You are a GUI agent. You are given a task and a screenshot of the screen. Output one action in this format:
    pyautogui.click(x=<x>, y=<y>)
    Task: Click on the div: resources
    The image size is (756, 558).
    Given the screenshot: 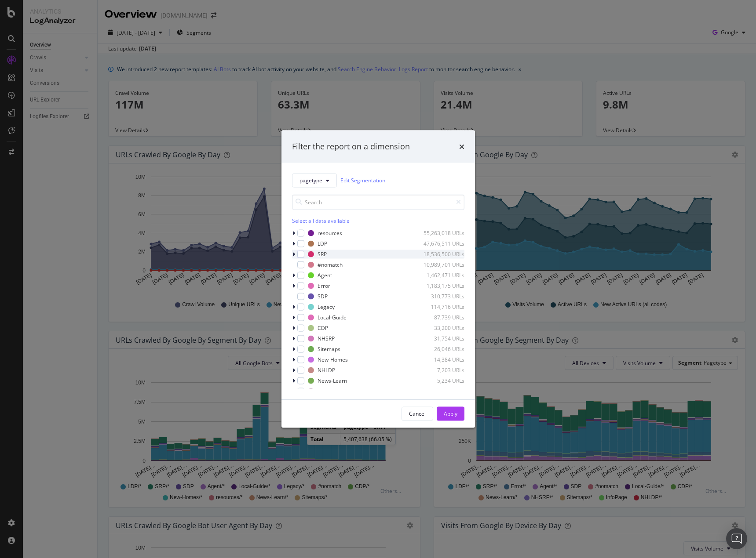 What is the action you would take?
    pyautogui.click(x=330, y=233)
    